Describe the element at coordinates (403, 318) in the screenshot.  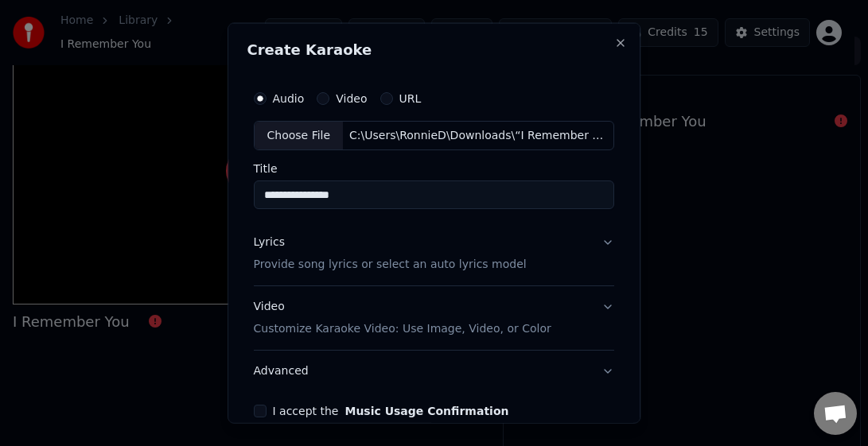
I see `div: Video` at that location.